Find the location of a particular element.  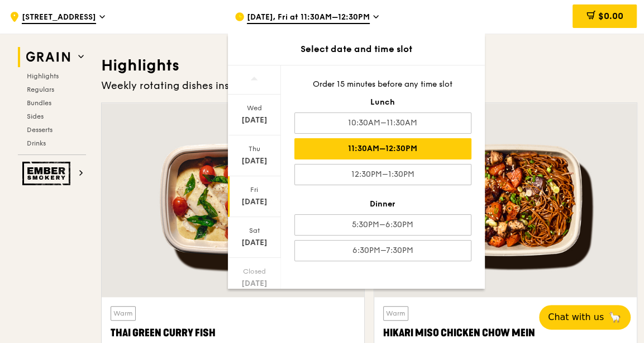

div: Thu is located at coordinates (254, 149).